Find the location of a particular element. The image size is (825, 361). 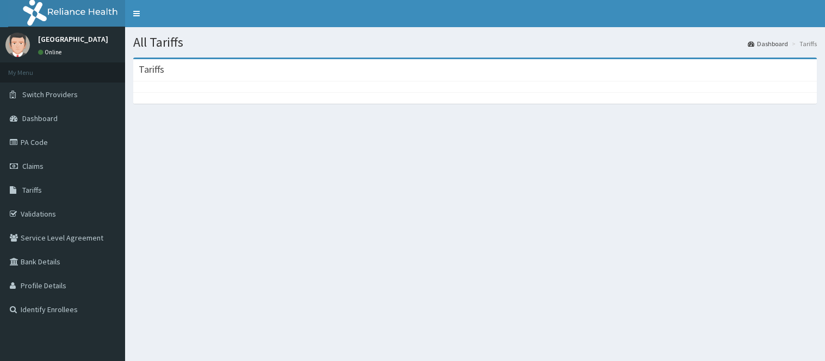

span: Switch Providers is located at coordinates (50, 95).